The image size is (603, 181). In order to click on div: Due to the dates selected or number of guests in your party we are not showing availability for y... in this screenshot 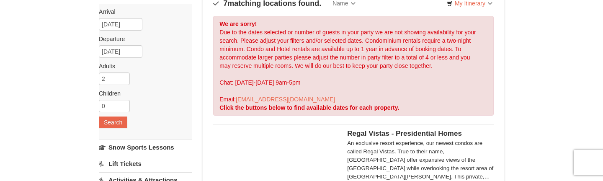, I will do `click(353, 66)`.